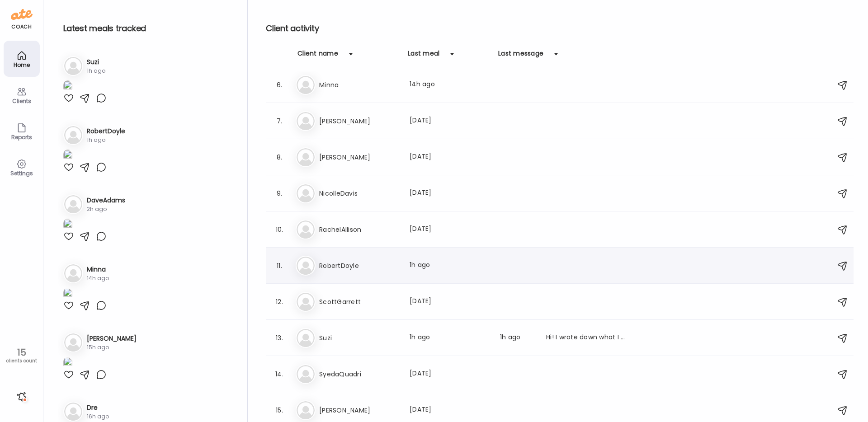 Image resolution: width=868 pixels, height=422 pixels. I want to click on div: Client name, so click(318, 56).